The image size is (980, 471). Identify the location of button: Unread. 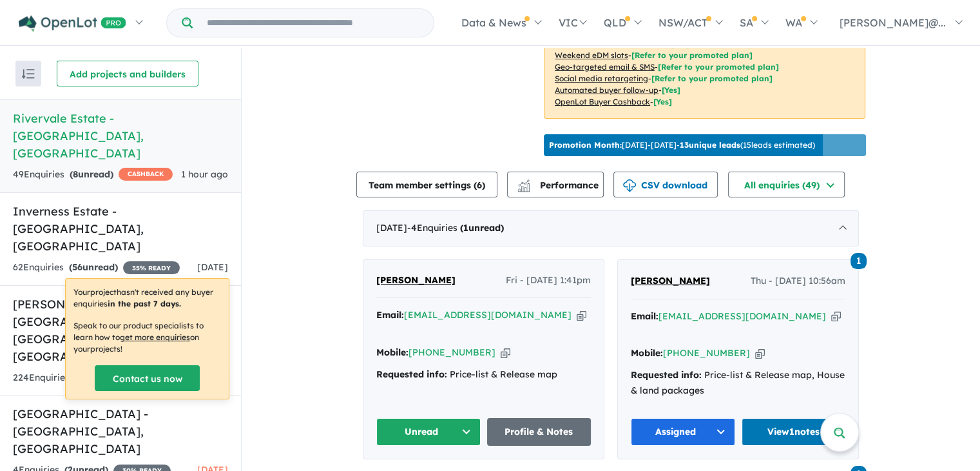
(428, 431).